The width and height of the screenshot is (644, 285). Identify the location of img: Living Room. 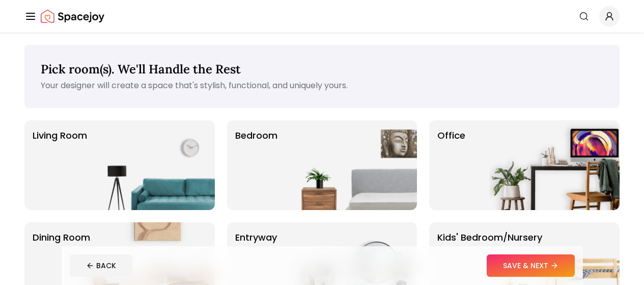
(149, 165).